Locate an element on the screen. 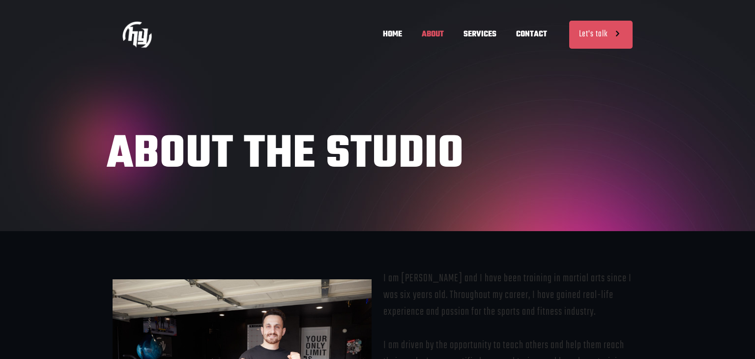 The height and width of the screenshot is (359, 755). span: SERVICES is located at coordinates (480, 34).